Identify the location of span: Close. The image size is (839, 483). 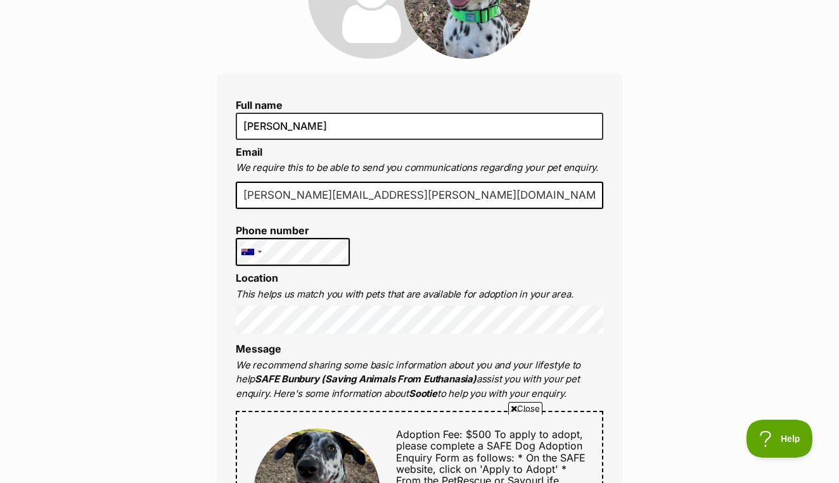
(525, 409).